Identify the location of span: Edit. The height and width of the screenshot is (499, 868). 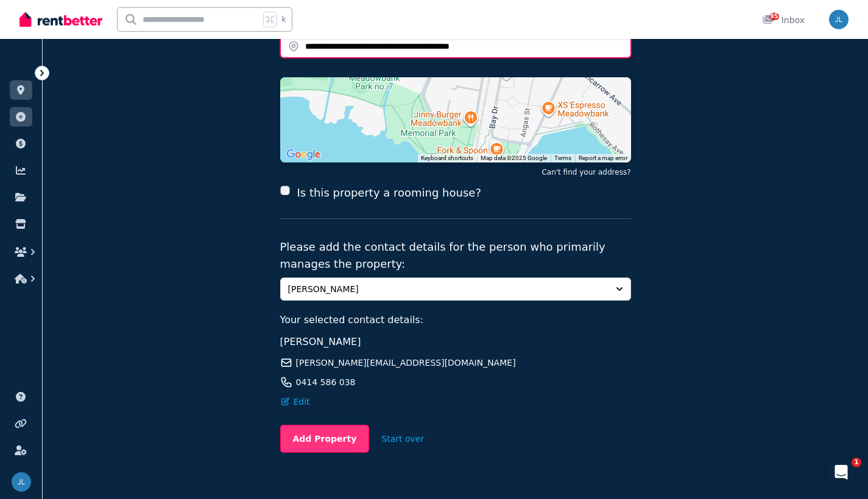
(301, 402).